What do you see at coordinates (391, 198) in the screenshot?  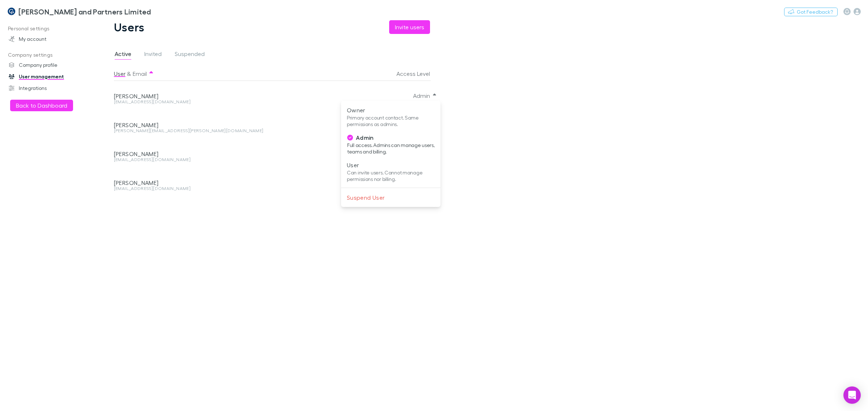 I see `li: Suspend User` at bounding box center [391, 198].